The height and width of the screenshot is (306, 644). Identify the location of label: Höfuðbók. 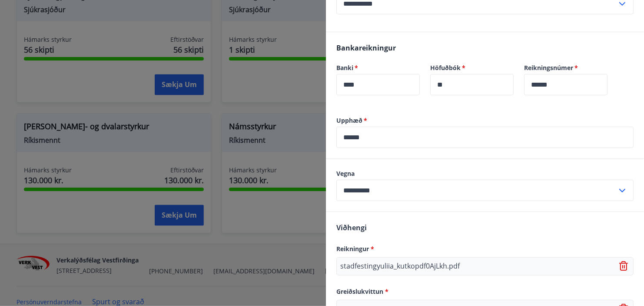
(472, 68).